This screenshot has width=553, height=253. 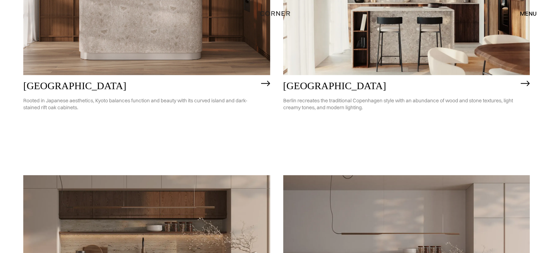 I want to click on p: Berlin recreates the traditional Copenhagen style with an abundance of wood and stone textures, l..., so click(x=401, y=104).